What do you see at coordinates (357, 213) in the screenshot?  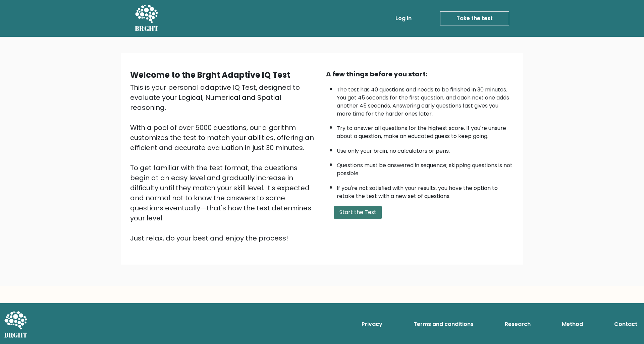 I see `button: Start the Test` at bounding box center [357, 213].